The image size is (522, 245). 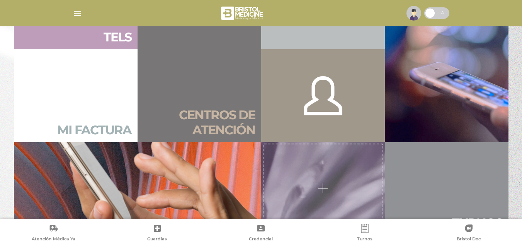 I want to click on a: Atención Médica Ya, so click(x=53, y=233).